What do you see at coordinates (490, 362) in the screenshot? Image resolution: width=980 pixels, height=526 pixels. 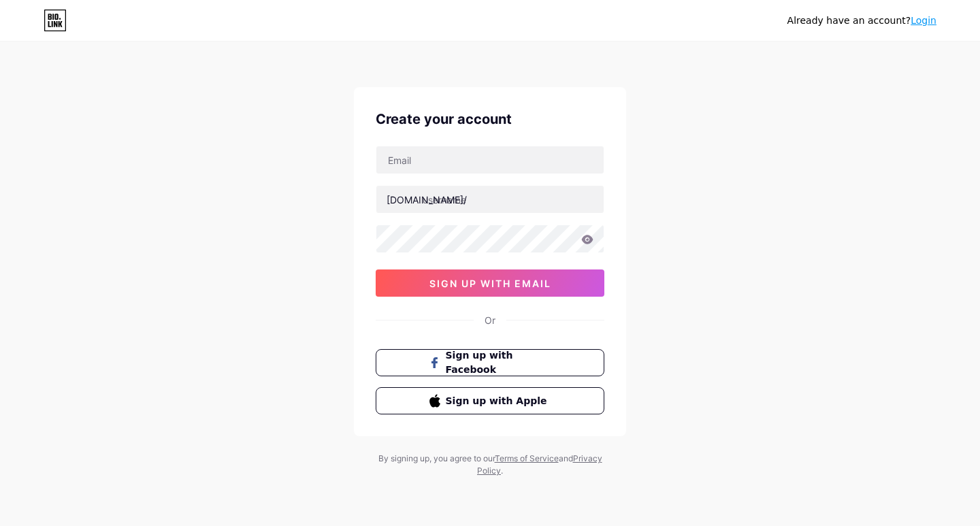 I see `button: Sign up with Facebook` at bounding box center [490, 362].